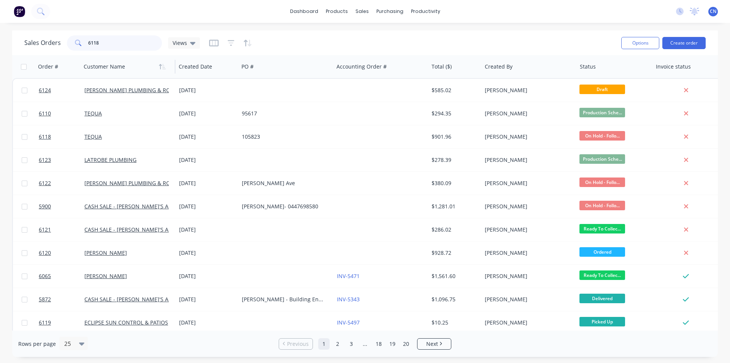 Image resolution: width=730 pixels, height=363 pixels. I want to click on a: INV-5471, so click(348, 275).